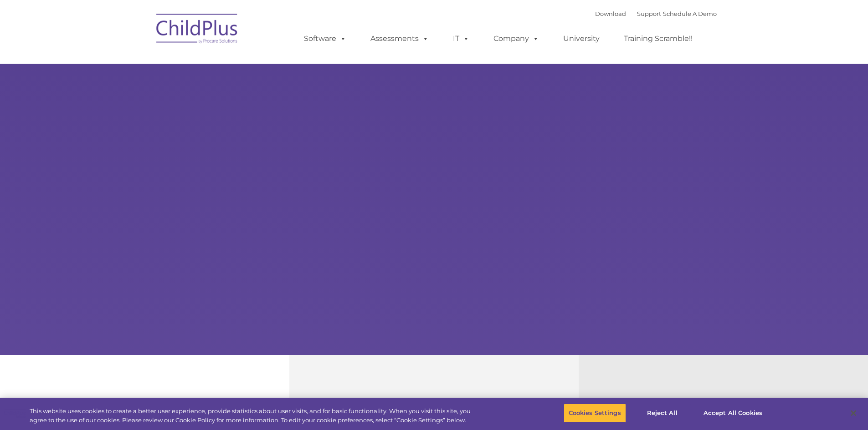 Image resolution: width=868 pixels, height=430 pixels. I want to click on a: University, so click(581, 39).